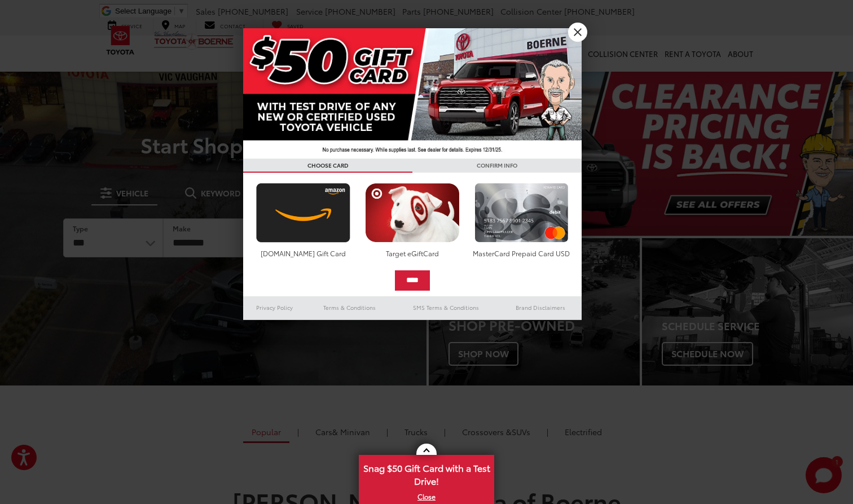  I want to click on a: Brand Disclaimers, so click(540, 307).